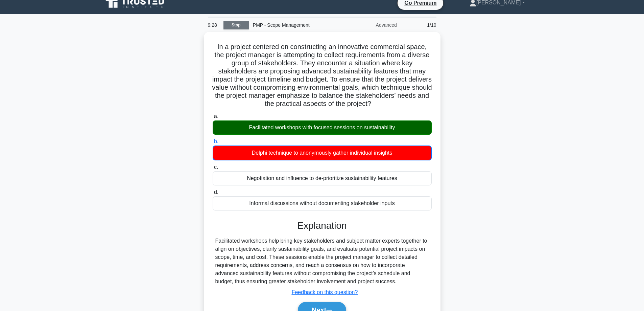 Image resolution: width=644 pixels, height=311 pixels. Describe the element at coordinates (295, 25) in the screenshot. I see `div: PMP - Scope Management` at that location.